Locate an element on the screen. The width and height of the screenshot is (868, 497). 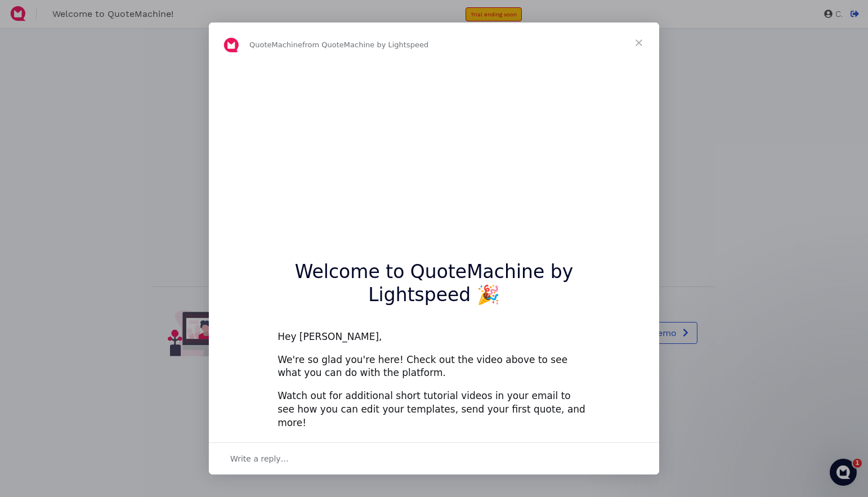
span: from QuoteMachine by Lightspeed is located at coordinates (365, 45).